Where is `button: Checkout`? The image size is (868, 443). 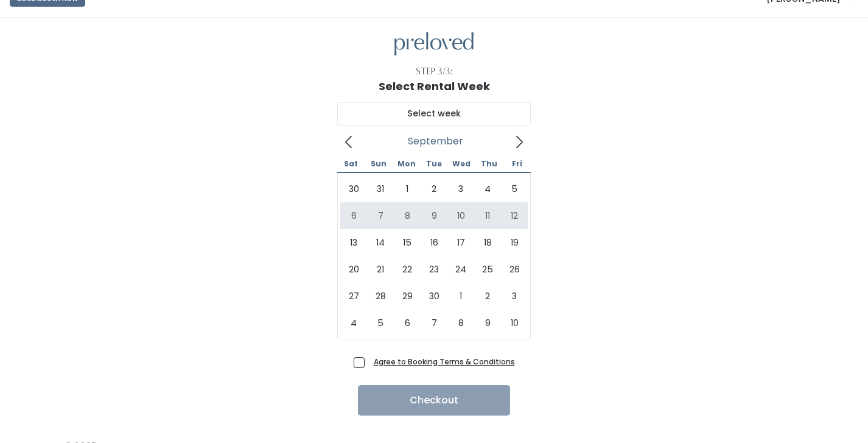
button: Checkout is located at coordinates (434, 400).